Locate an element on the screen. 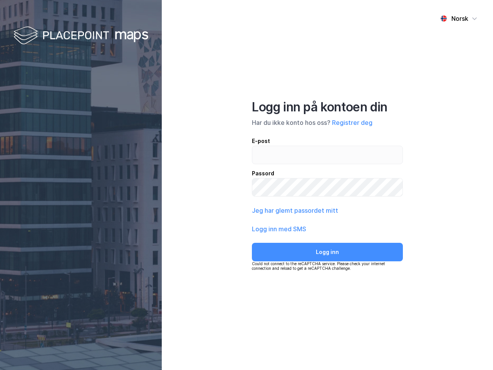 The height and width of the screenshot is (370, 493). button: Jeg har glemt passordet mitt is located at coordinates (295, 210).